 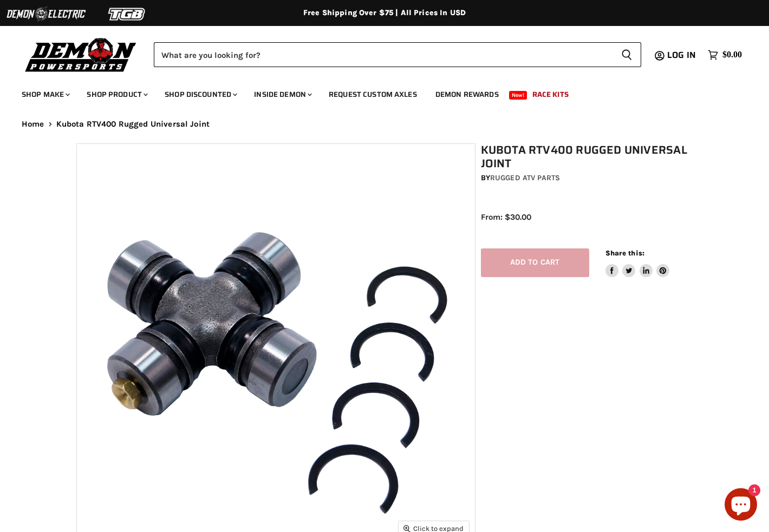 What do you see at coordinates (589, 157) in the screenshot?
I see `h1: Kubota RTV400 Rugged Universal Joint` at bounding box center [589, 157].